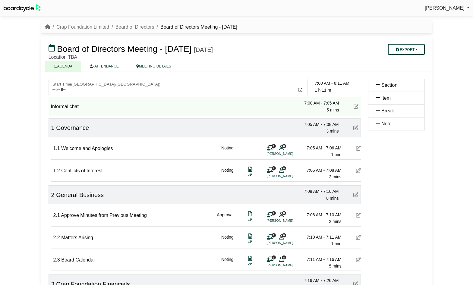 The height and width of the screenshot is (285, 473). Describe the element at coordinates (318, 103) in the screenshot. I see `div: 7:00 AM - 7:05 AM` at that location.